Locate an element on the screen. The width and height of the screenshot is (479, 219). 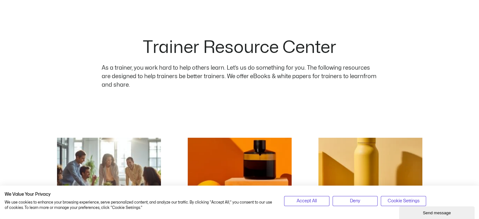
h2: Trainer Resource Center is located at coordinates (239, 48).